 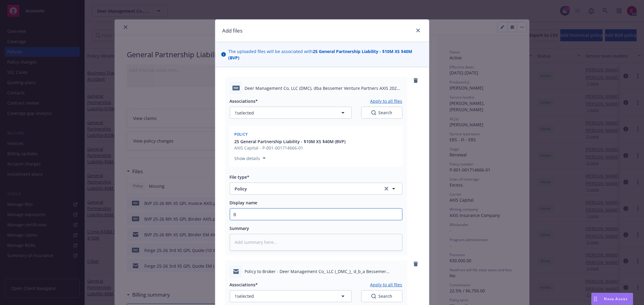 I want to click on span: Policy, so click(x=304, y=189).